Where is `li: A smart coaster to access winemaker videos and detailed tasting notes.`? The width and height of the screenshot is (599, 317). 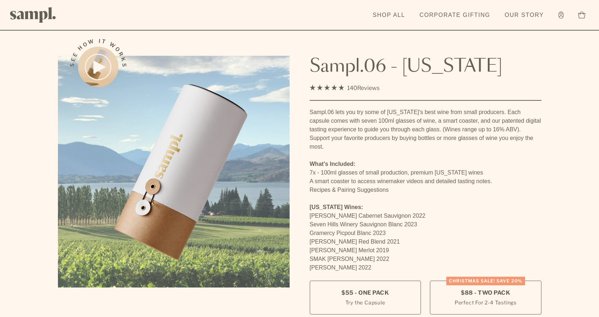
li: A smart coaster to access winemaker videos and detailed tasting notes. is located at coordinates (426, 181).